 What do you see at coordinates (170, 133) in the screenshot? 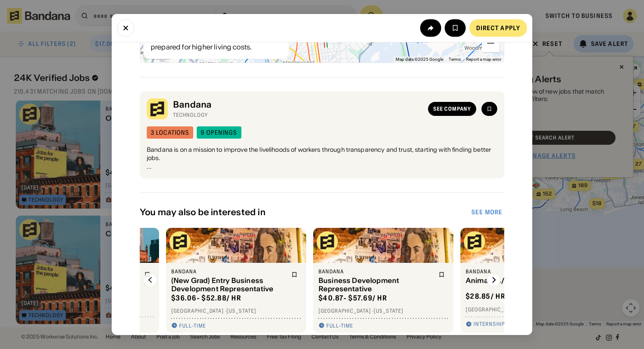
I see `div: 3 locations` at bounding box center [170, 133].